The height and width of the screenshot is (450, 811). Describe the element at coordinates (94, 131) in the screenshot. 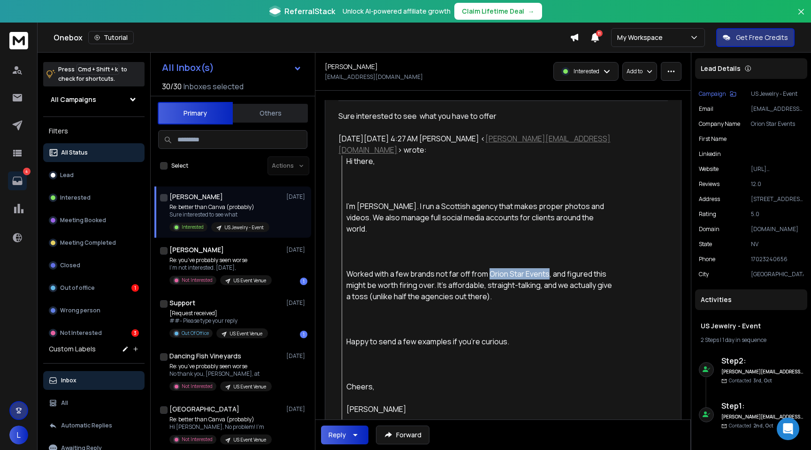

I see `h3: Filters` at that location.